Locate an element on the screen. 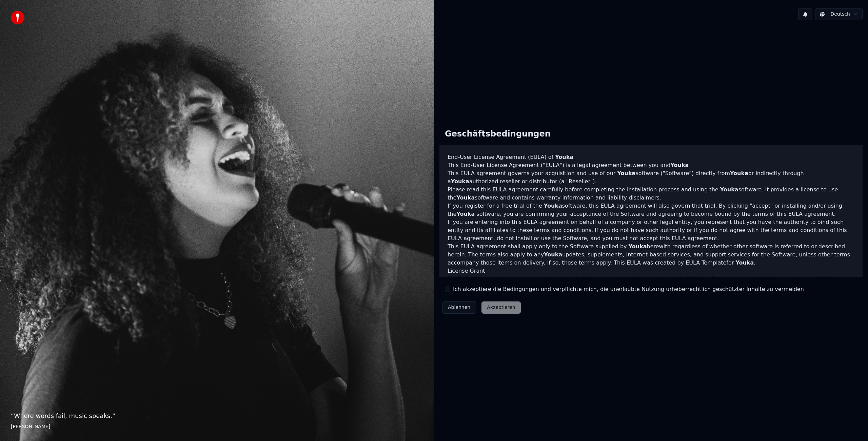  p: If you register for a free trial of the software, this EULA agreement will also govern that trial... is located at coordinates (651, 210).